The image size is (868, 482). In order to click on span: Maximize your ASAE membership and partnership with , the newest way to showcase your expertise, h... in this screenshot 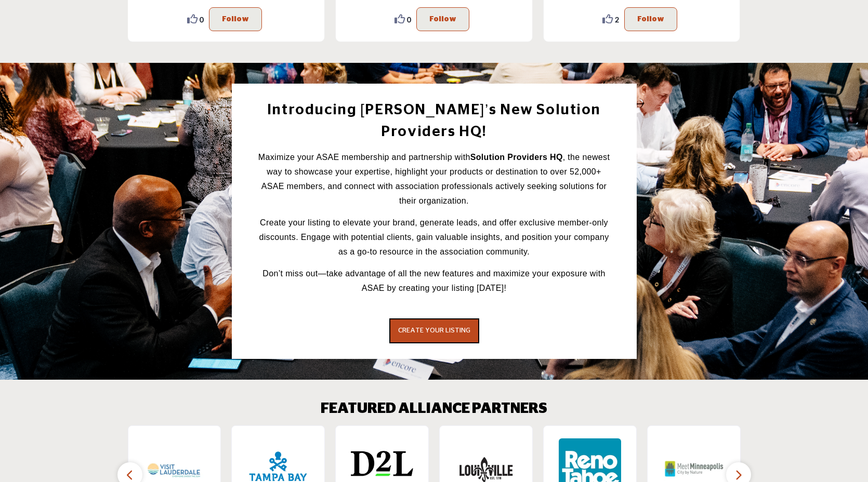, I will do `click(434, 179)`.